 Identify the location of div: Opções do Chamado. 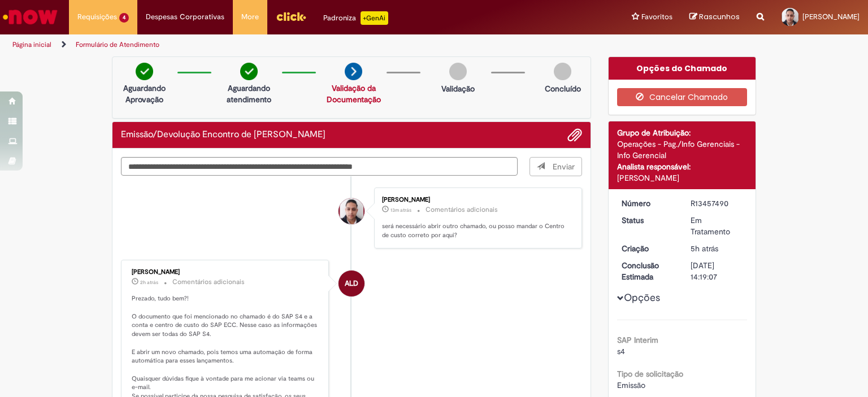
(682, 69).